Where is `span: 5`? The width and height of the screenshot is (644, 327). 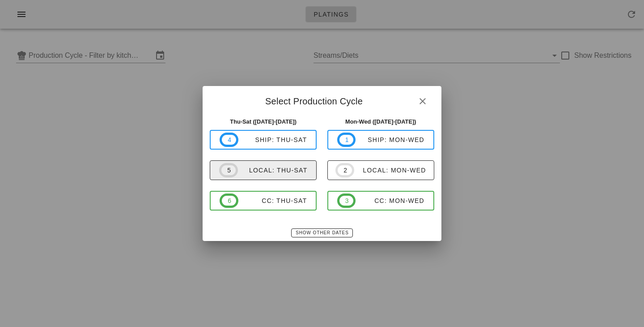 span: 5 is located at coordinates (228, 170).